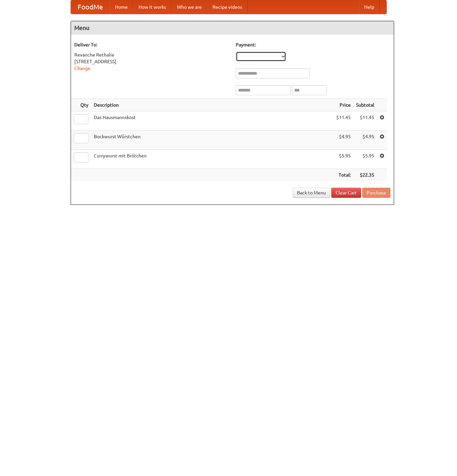 Image resolution: width=457 pixels, height=476 pixels. Describe the element at coordinates (343, 105) in the screenshot. I see `th: Price` at that location.